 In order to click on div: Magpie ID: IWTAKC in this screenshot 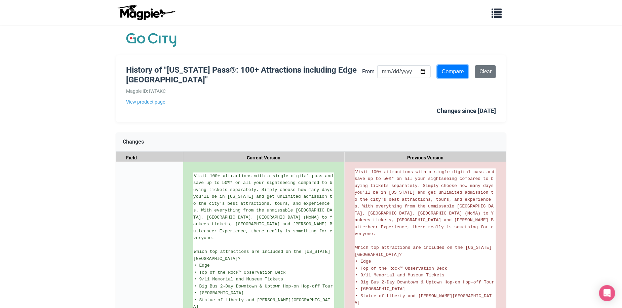, I will do `click(244, 91)`.